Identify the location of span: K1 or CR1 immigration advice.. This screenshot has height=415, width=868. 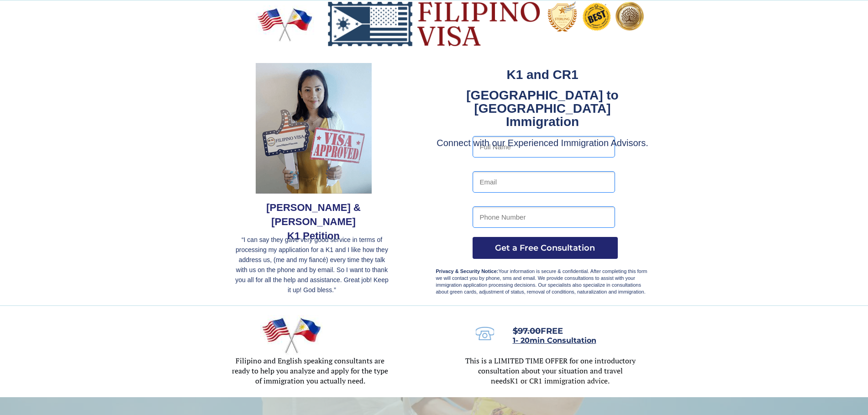
(560, 381).